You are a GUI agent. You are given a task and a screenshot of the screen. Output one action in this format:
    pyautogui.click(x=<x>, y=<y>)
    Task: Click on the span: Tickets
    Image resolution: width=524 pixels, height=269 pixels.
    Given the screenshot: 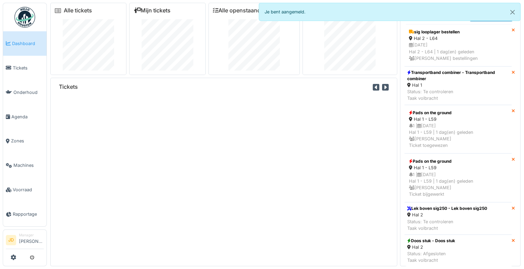 What is the action you would take?
    pyautogui.click(x=28, y=68)
    